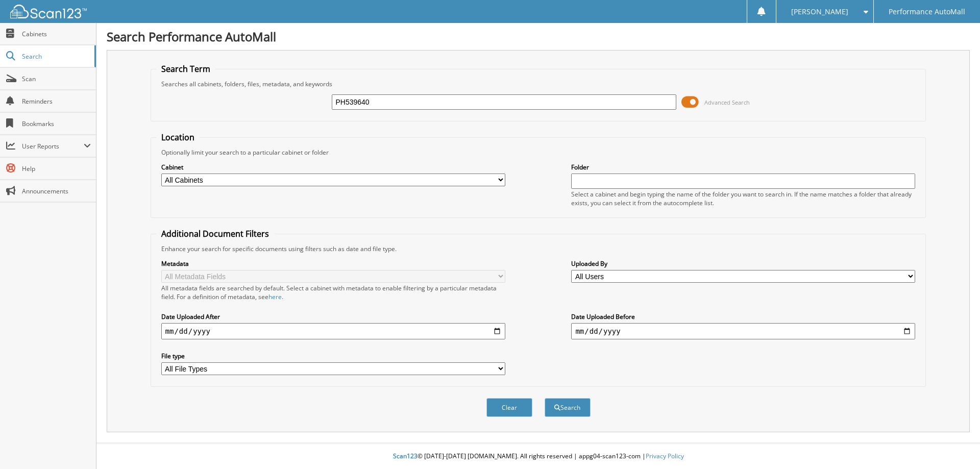 The height and width of the screenshot is (469, 980). Describe the element at coordinates (744, 263) in the screenshot. I see `label: Uploaded By` at that location.